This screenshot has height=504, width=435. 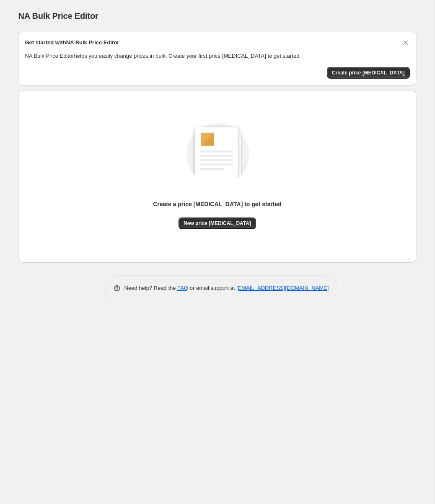 I want to click on span: Need help? Read the, so click(x=151, y=288).